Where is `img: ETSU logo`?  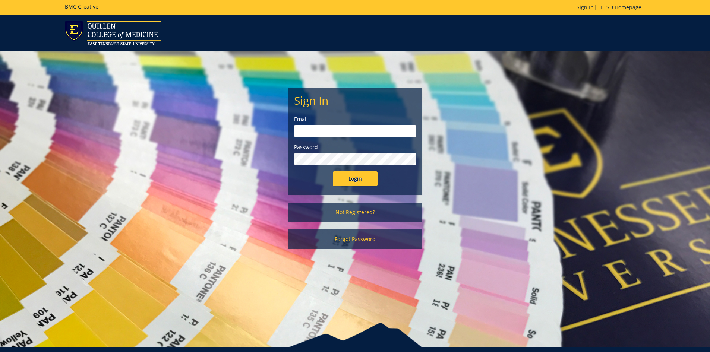 img: ETSU logo is located at coordinates (113, 33).